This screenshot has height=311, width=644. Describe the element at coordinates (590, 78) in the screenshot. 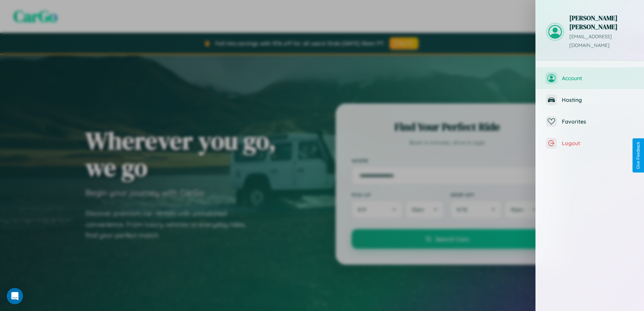

I see `button: Account` at that location.